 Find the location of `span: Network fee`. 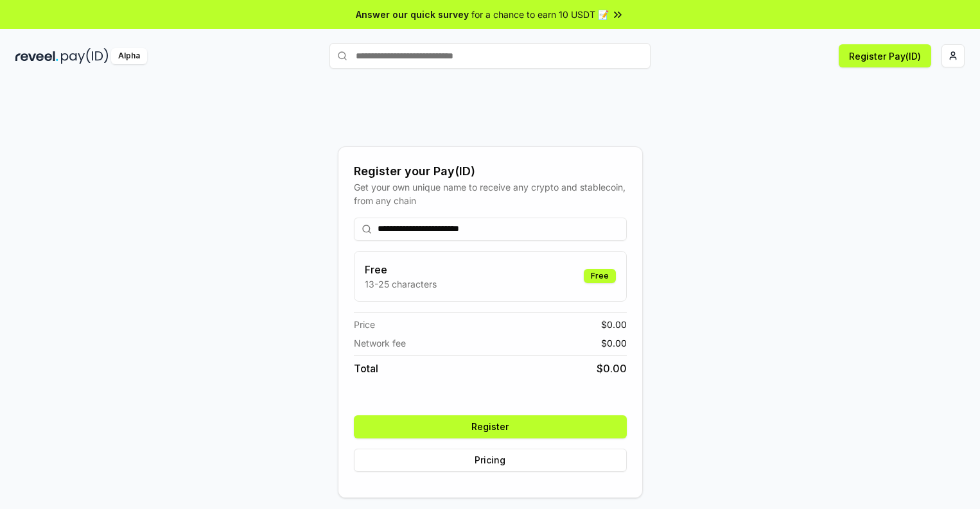

span: Network fee is located at coordinates (379, 343).